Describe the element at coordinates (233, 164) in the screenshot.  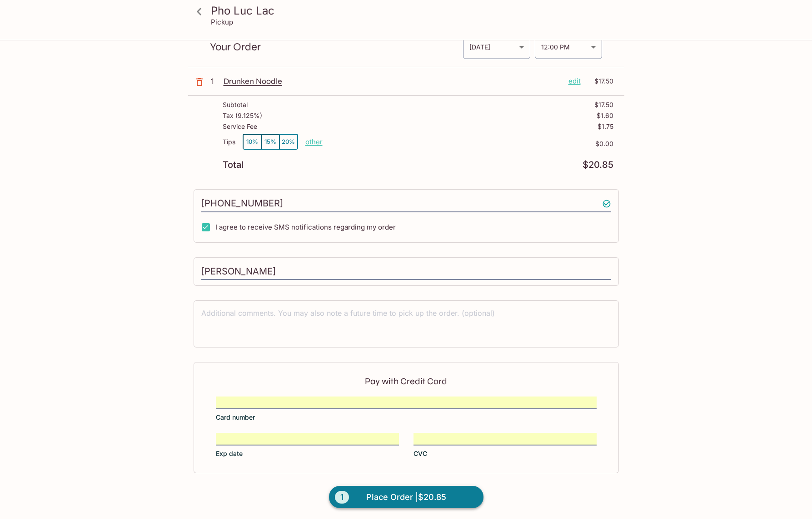
I see `p: Total` at that location.